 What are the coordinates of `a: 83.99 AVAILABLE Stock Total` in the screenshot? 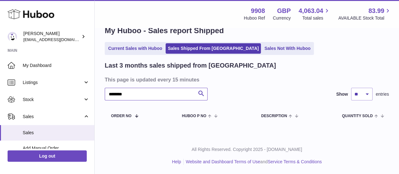 It's located at (364, 14).